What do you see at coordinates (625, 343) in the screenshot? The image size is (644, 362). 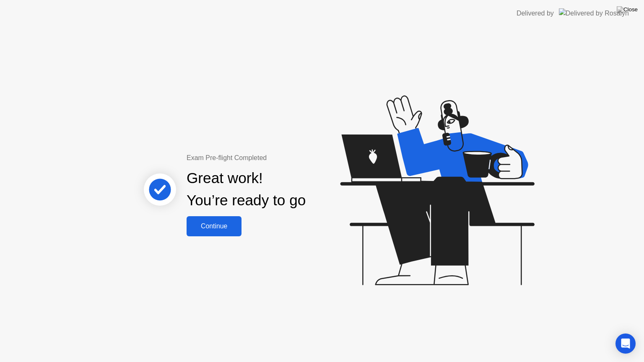 I see `div: Open Intercom Messenger` at bounding box center [625, 343].